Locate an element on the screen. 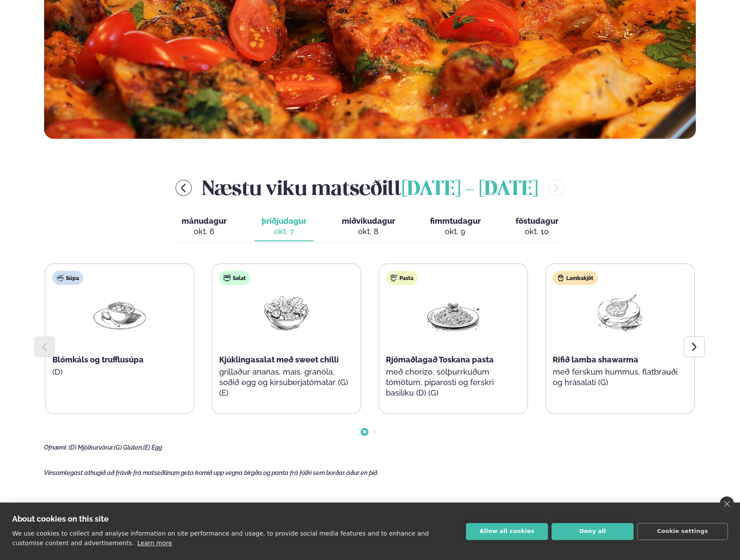 The height and width of the screenshot is (560, 740). p: með ferskum hummus, flatbrauði og hrásalati (G) is located at coordinates (619, 378).